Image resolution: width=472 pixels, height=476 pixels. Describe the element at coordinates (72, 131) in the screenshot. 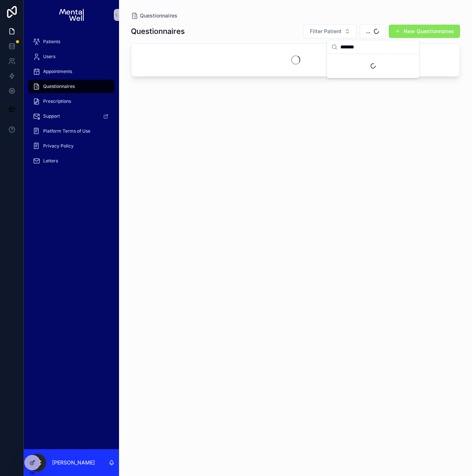

I see `a: Platform Terms of Use` at that location.